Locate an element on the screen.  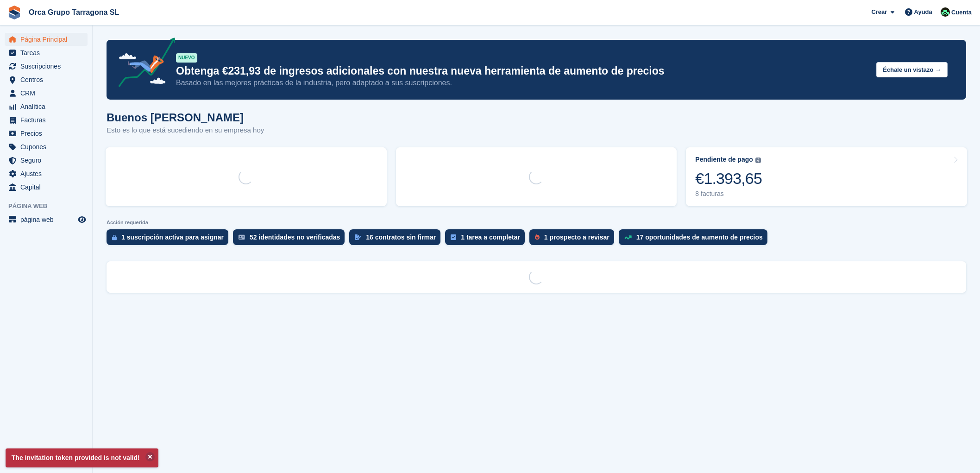
a: Vista previa de la tienda is located at coordinates (82, 219).